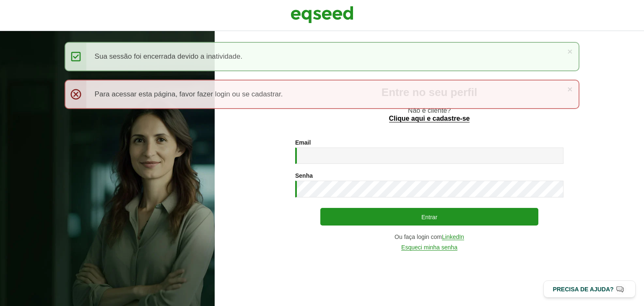 The width and height of the screenshot is (644, 306). Describe the element at coordinates (322, 15) in the screenshot. I see `img: EqSeed Logo` at that location.